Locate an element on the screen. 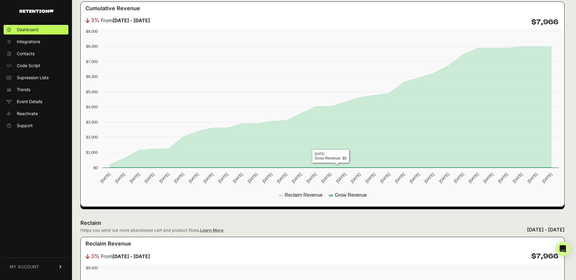 The image size is (576, 280). text: $4,000 is located at coordinates (92, 107).